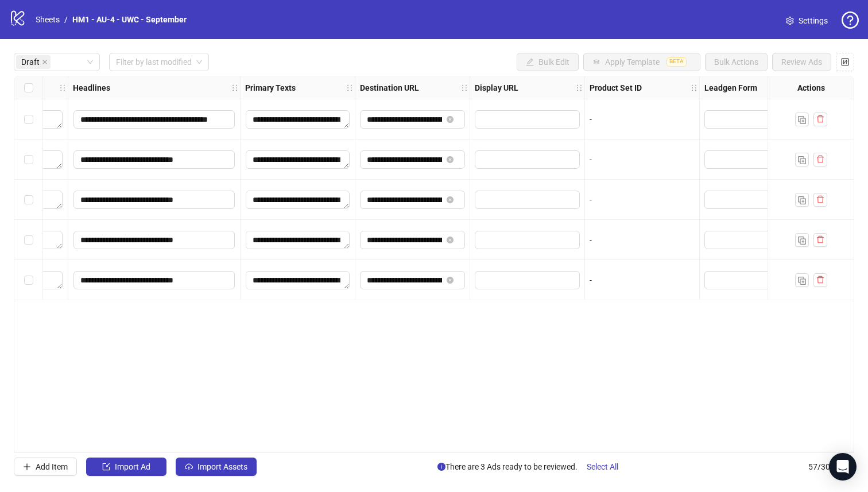 Image resolution: width=868 pixels, height=492 pixels. I want to click on div: Select row 5, so click(29, 280).